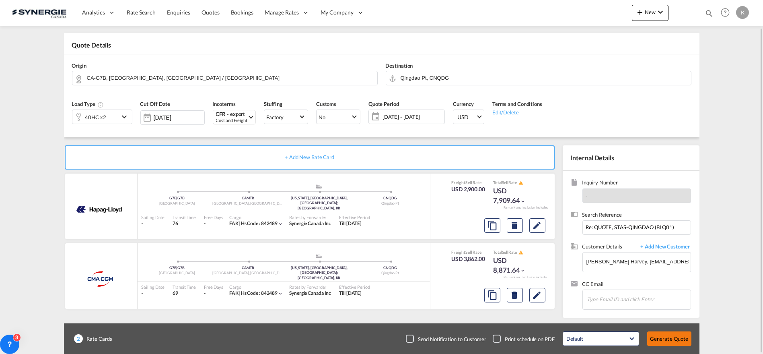 This screenshot has height=354, width=763. I want to click on button: icon-plus 400-fgNewicon-chevron-down, so click(650, 13).